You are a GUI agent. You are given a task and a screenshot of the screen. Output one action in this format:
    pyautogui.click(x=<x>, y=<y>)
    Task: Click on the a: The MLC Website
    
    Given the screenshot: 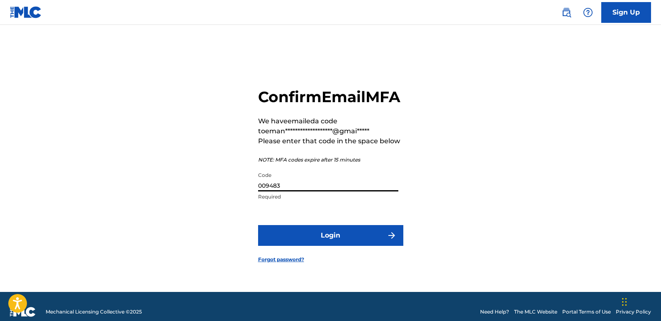 What is the action you would take?
    pyautogui.click(x=535, y=311)
    